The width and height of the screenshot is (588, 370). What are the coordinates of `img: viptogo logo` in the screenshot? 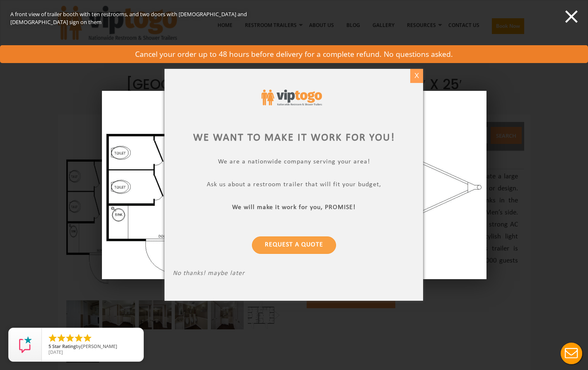 It's located at (292, 97).